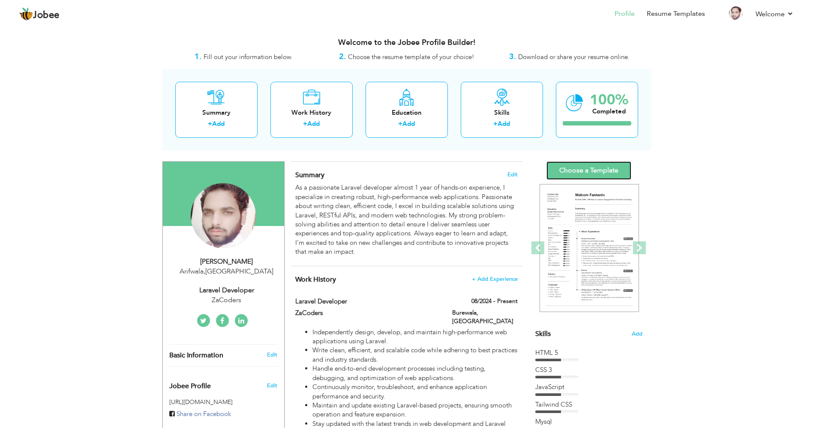 This screenshot has width=813, height=428. I want to click on a: Choose a Template, so click(589, 170).